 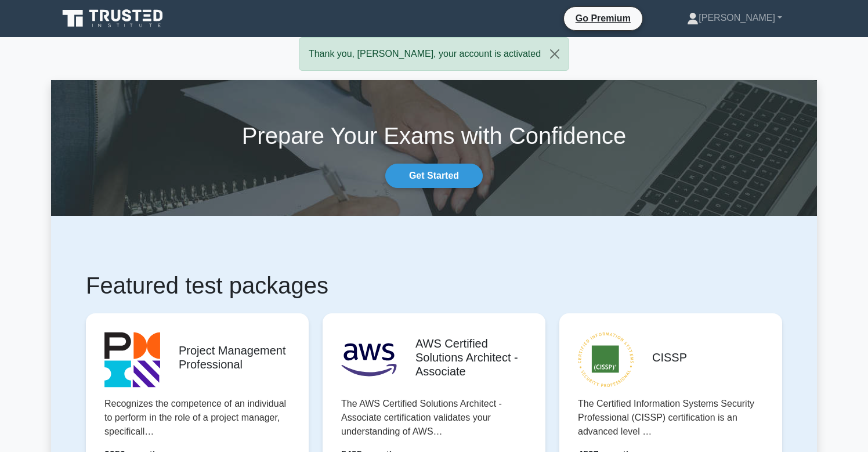 I want to click on a: Go Premium, so click(x=603, y=18).